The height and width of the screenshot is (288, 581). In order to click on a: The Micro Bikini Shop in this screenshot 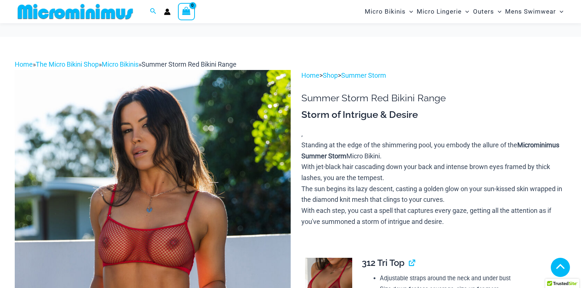, I will do `click(67, 64)`.